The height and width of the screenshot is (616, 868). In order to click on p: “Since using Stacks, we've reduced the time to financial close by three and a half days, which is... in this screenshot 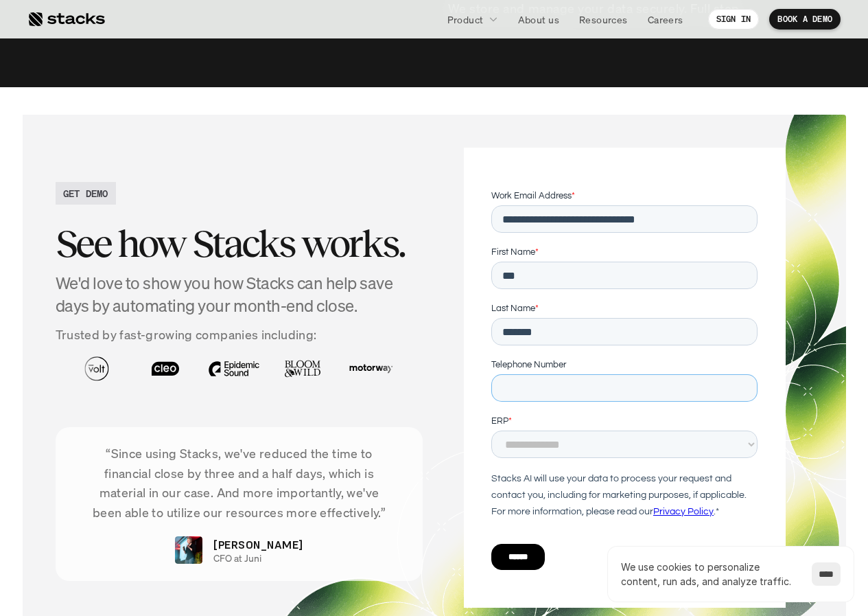, I will do `click(240, 483)`.